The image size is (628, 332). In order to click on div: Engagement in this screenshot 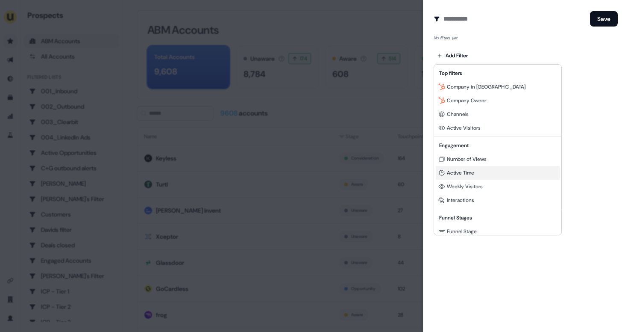, I will do `click(498, 145)`.